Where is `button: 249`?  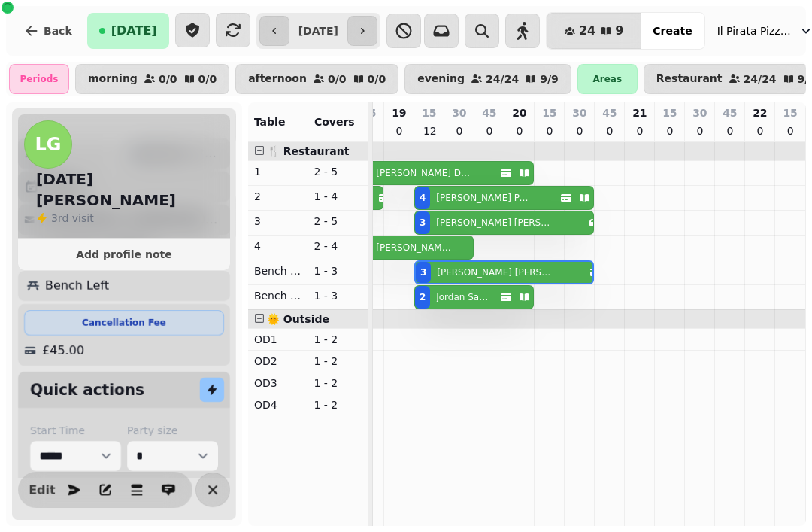 button: 249 is located at coordinates (594, 31).